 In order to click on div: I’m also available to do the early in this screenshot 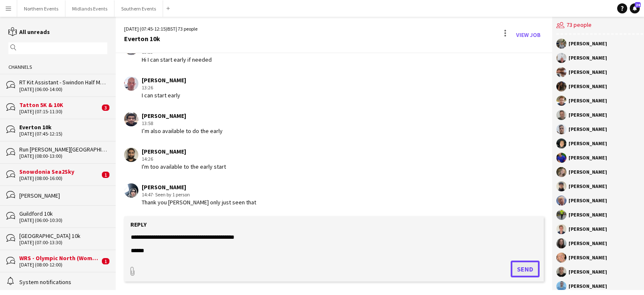, I will do `click(182, 131)`.